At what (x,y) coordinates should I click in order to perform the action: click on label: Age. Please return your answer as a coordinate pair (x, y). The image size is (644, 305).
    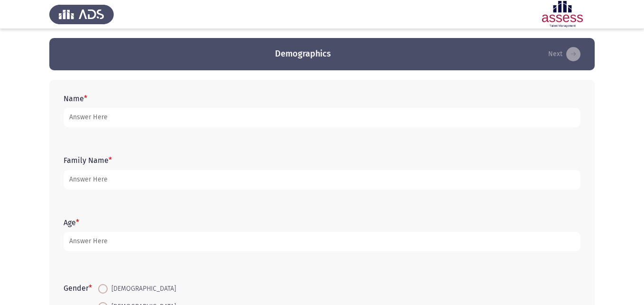
    Looking at the image, I should click on (71, 222).